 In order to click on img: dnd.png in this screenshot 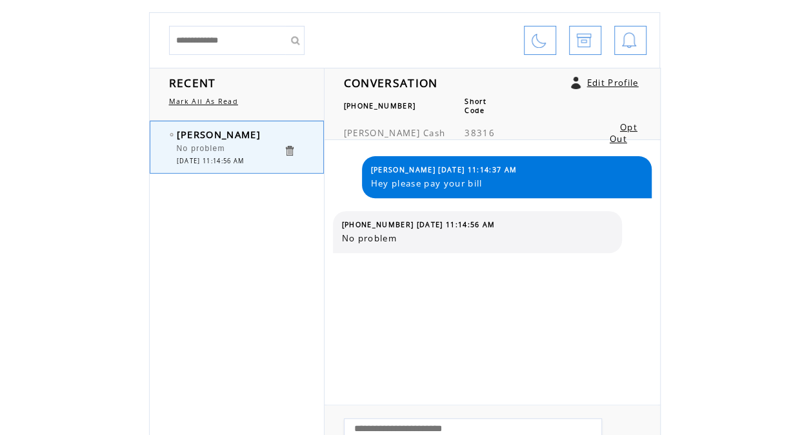, I will do `click(539, 41)`.